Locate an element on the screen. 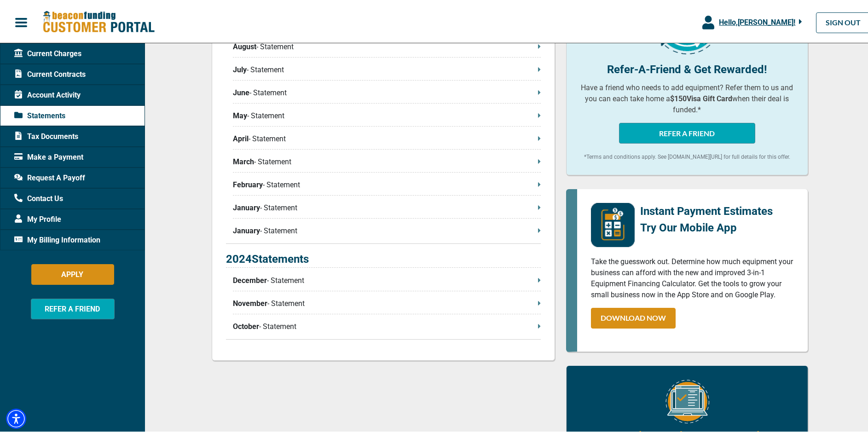  span: June is located at coordinates (241, 91).